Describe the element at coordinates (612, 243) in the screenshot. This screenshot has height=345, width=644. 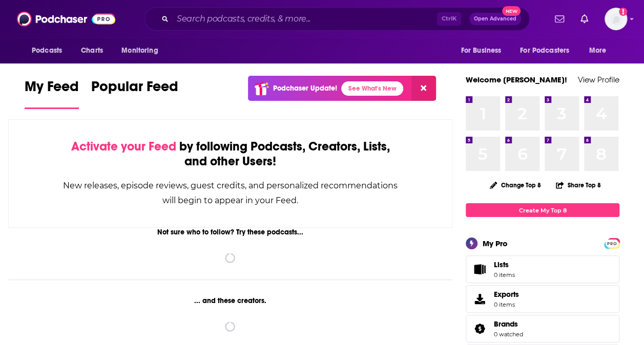
I see `a: PRO` at that location.